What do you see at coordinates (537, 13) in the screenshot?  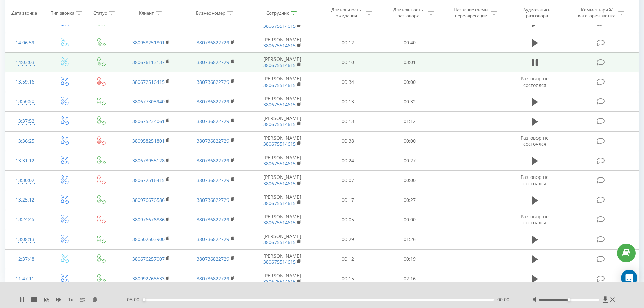 I see `div: Аудиозапись разговора` at bounding box center [537, 13].